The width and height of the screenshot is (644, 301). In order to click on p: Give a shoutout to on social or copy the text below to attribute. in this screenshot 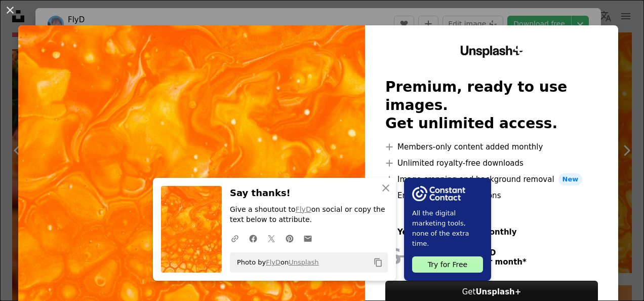, I will do `click(309, 214)`.